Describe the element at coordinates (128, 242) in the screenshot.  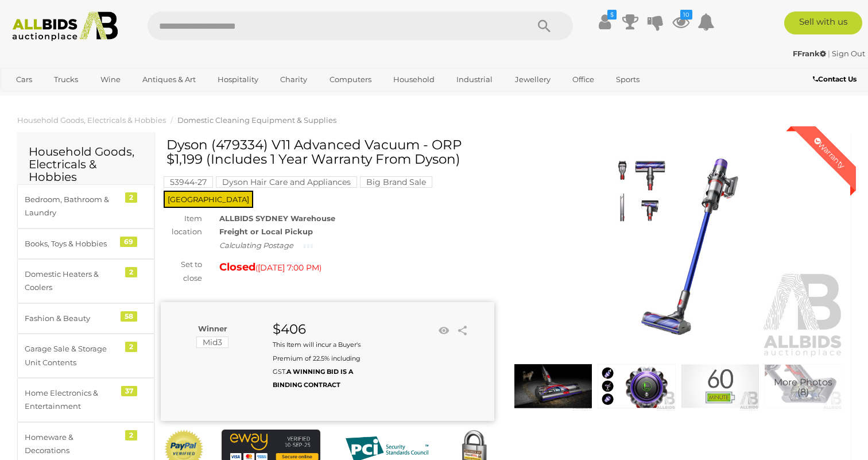
I see `div: 69` at that location.